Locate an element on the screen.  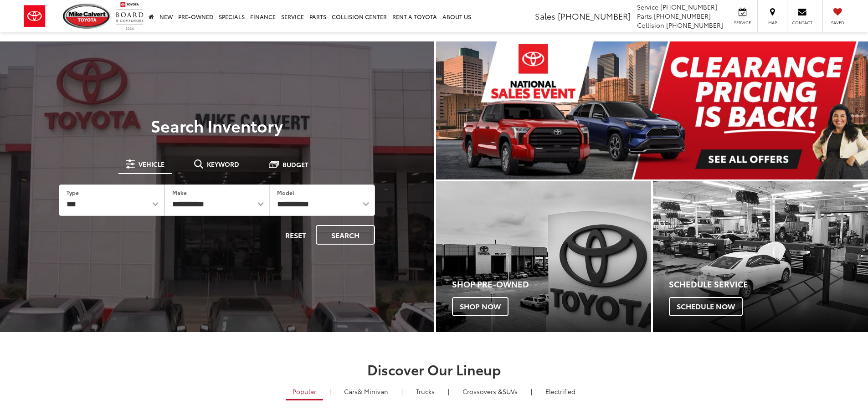
h3: Search Inventory is located at coordinates (217, 125).